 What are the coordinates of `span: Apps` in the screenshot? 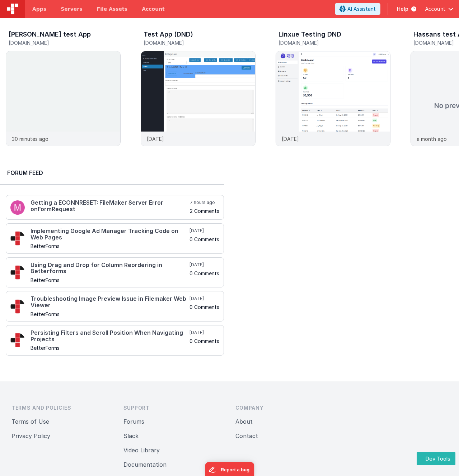 It's located at (40, 9).